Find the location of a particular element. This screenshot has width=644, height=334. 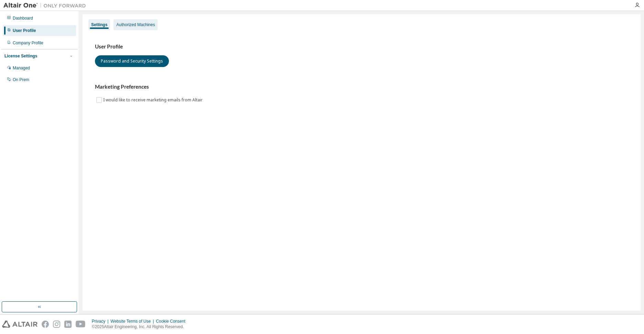

div: Company Profile is located at coordinates (28, 43).